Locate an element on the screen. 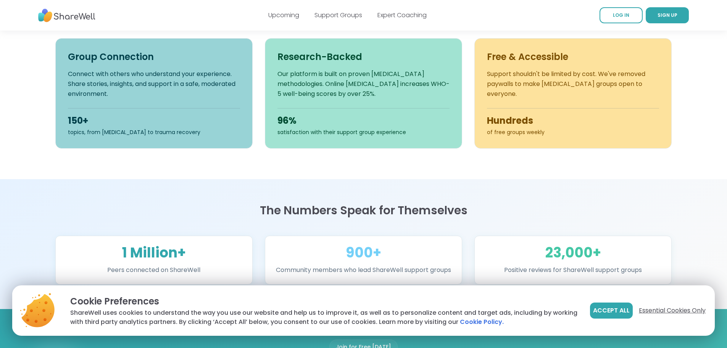 The width and height of the screenshot is (727, 348). a: SIGN UP is located at coordinates (668, 15).